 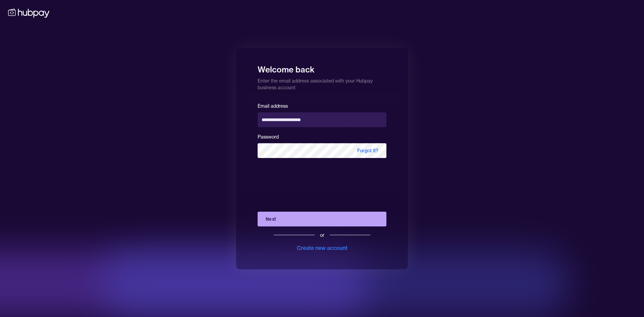 I want to click on div: or, so click(x=322, y=235).